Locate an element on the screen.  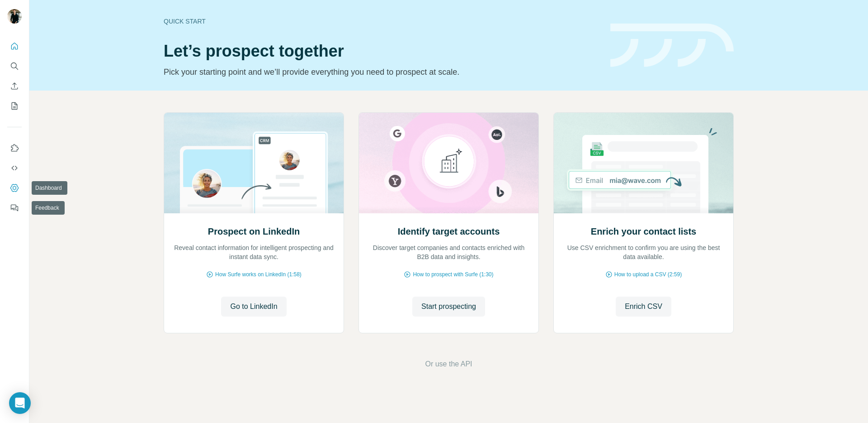
h1: Let’s prospect together is located at coordinates (381, 51).